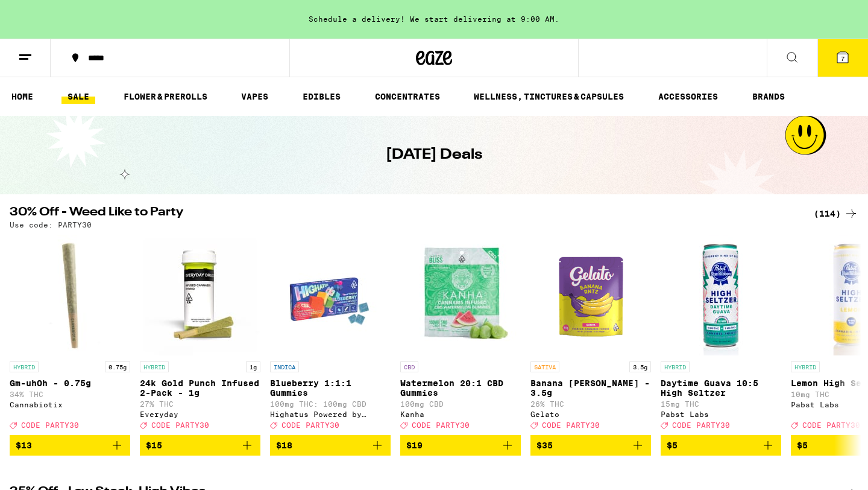 Image resolution: width=868 pixels, height=490 pixels. I want to click on a: Open page for 24k Gold Punch Infused 2-Pack - 1g from Everyday, so click(200, 335).